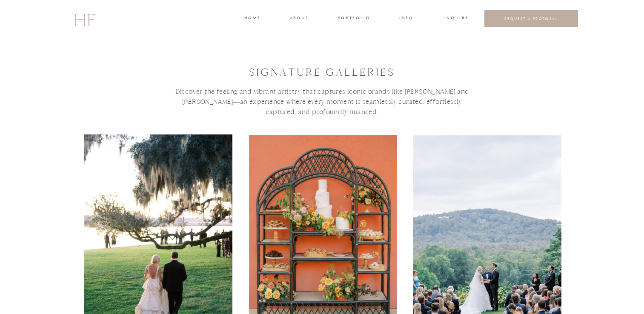 Image resolution: width=644 pixels, height=314 pixels. What do you see at coordinates (531, 18) in the screenshot?
I see `a: REQUEST A PROPOSAL` at bounding box center [531, 18].